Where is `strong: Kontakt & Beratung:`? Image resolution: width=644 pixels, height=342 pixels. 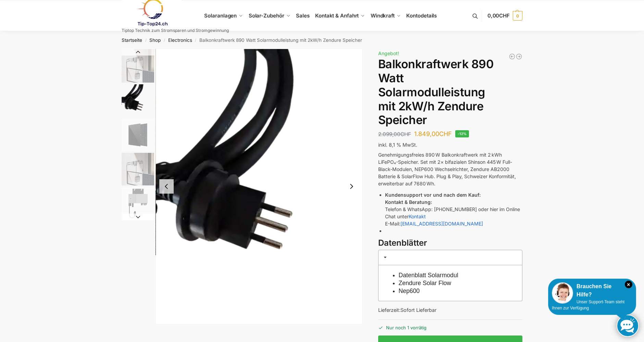 strong: Kontakt & Beratung: is located at coordinates (408, 202).